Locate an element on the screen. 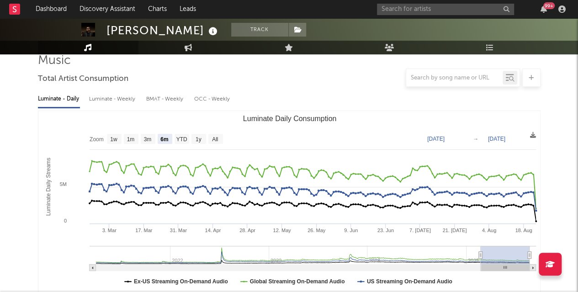 The image size is (578, 292). text: 31. Mar is located at coordinates (178, 230).